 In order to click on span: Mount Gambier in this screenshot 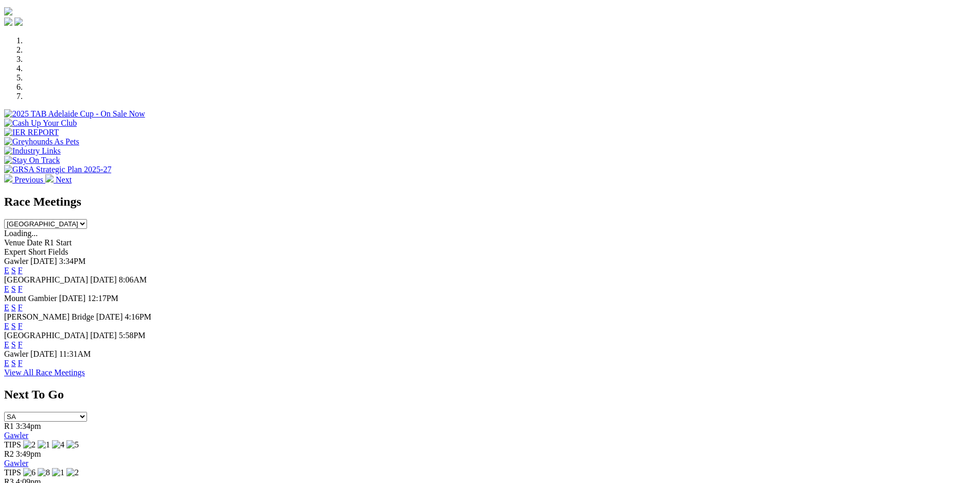, I will do `click(30, 298)`.